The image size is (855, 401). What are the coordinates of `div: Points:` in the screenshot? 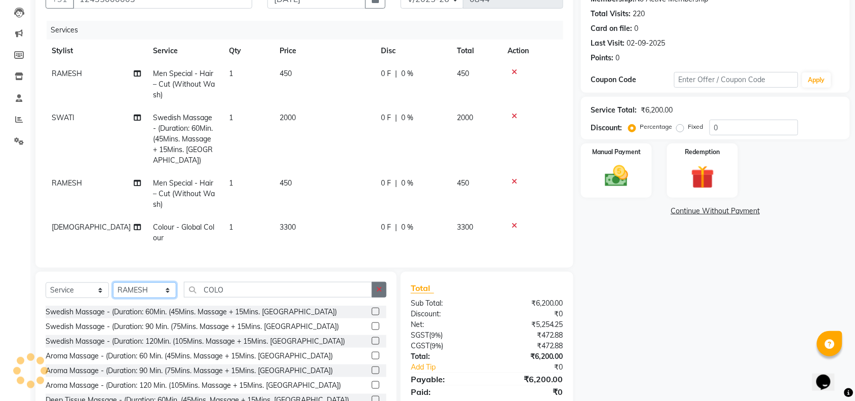 It's located at (602, 58).